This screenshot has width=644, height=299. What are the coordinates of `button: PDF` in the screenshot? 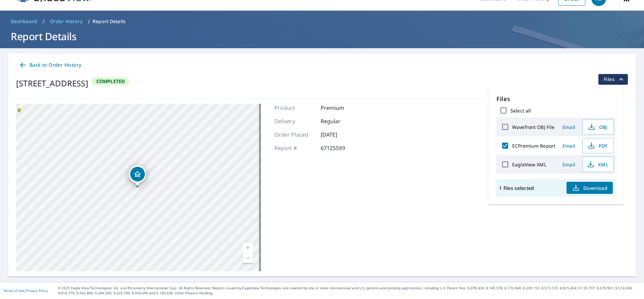 It's located at (598, 146).